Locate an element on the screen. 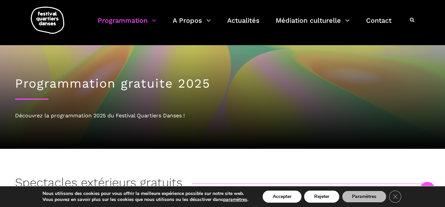  p: Nous utilisons des cookies pour vous offrir la meilleure expérience possible sur notre site web. is located at coordinates (145, 194).